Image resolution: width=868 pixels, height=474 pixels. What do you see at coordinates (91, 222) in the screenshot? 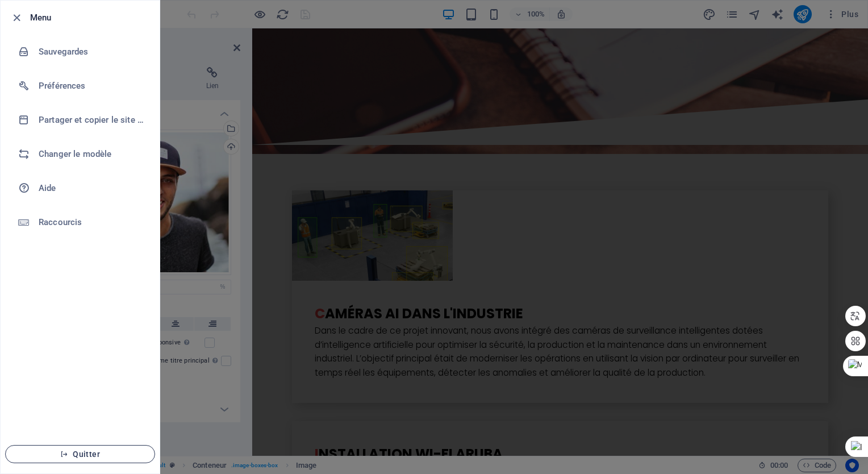
I see `h6: Raccourcis` at bounding box center [91, 222].